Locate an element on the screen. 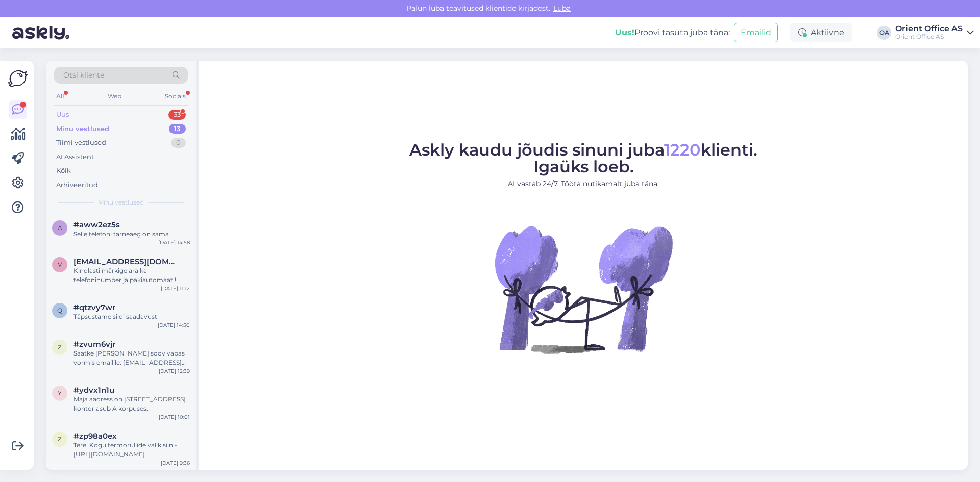 The height and width of the screenshot is (482, 980). button: Emailid is located at coordinates (756, 33).